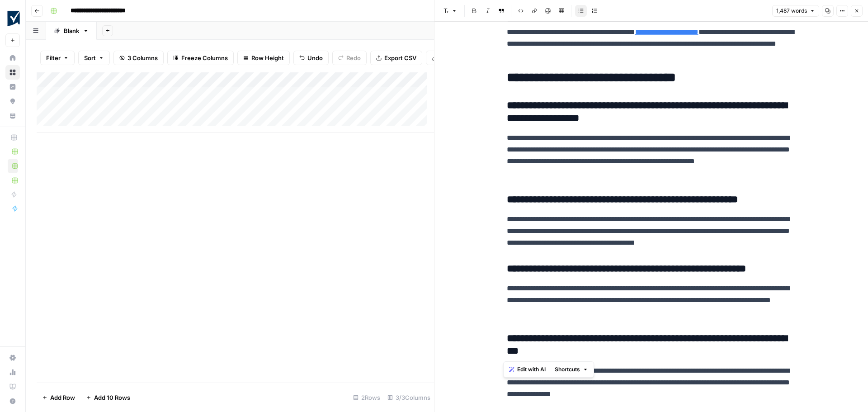 This screenshot has height=412, width=868. What do you see at coordinates (572, 370) in the screenshot?
I see `button: Shortcuts` at bounding box center [572, 370].